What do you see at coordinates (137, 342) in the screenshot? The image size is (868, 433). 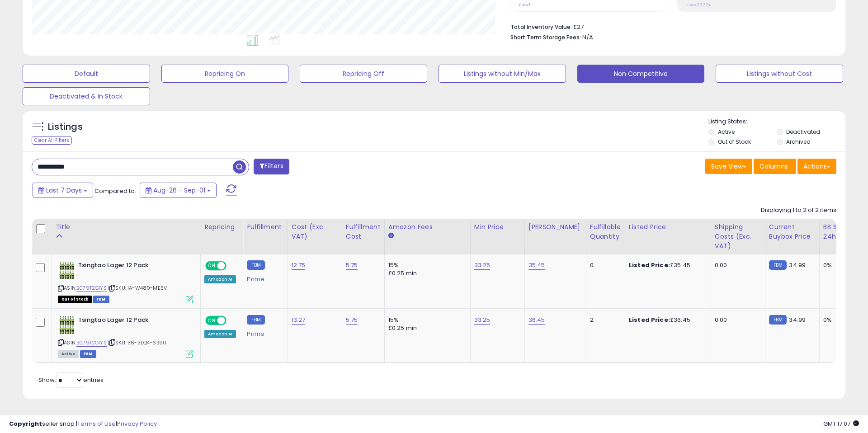 I see `span: | SKU: 36-3EQ4-6B90` at bounding box center [137, 342].